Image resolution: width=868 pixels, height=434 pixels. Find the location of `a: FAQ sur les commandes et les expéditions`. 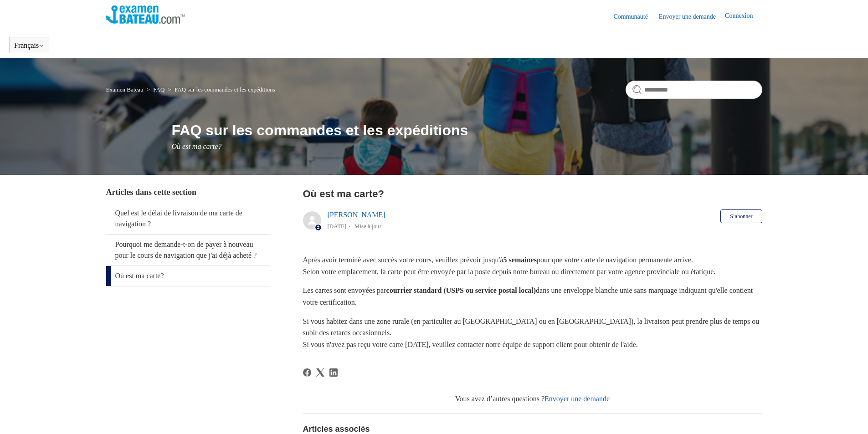

a: FAQ sur les commandes et les expéditions is located at coordinates (225, 90).